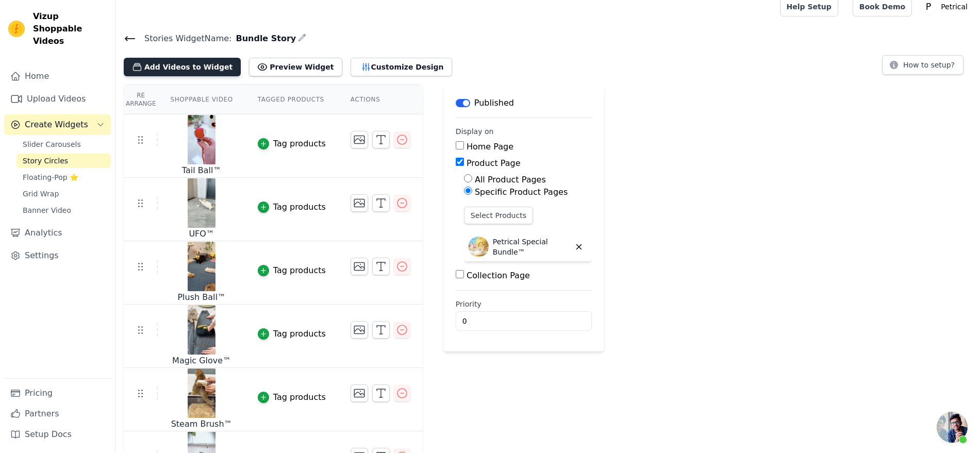 This screenshot has width=980, height=453. What do you see at coordinates (494, 162) in the screenshot?
I see `label: Product Page` at bounding box center [494, 162].